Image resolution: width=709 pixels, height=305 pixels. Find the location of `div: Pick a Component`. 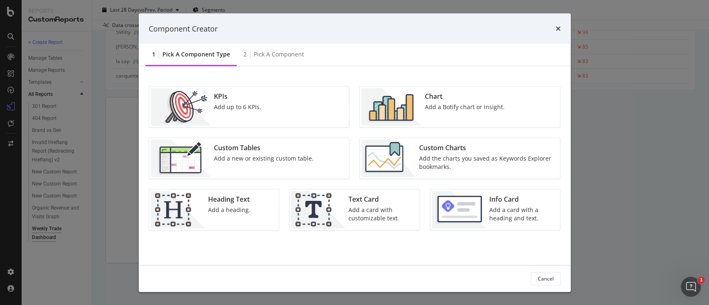

div: Pick a Component is located at coordinates (279, 54).